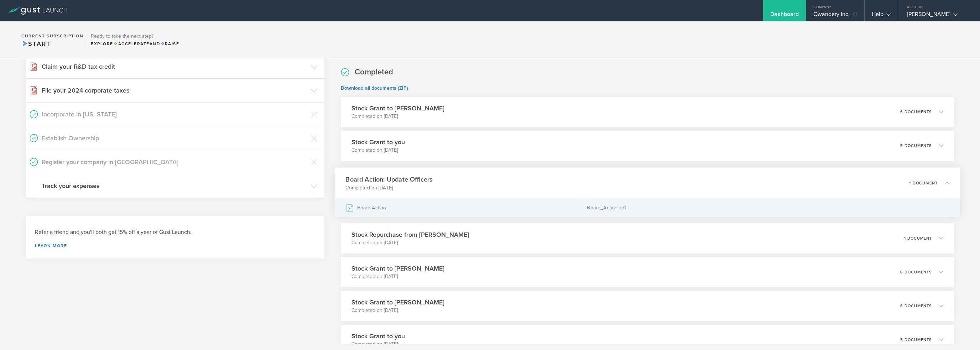 The image size is (980, 350). Describe the element at coordinates (175, 232) in the screenshot. I see `h3: Refer a friend and you'll both get 15% off a year of Gust Launch.` at that location.